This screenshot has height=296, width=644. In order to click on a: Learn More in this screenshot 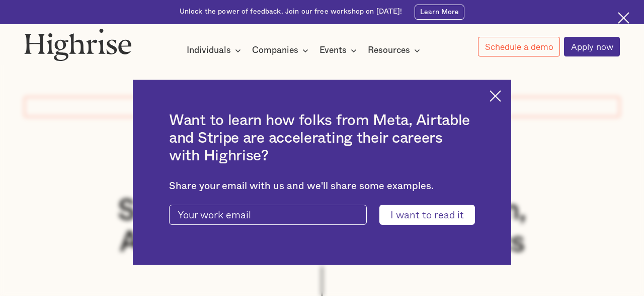, I will do `click(440, 12)`.